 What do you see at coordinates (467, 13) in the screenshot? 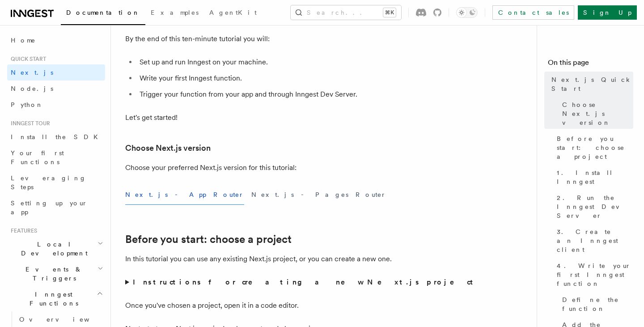
I see `button: Toggle dark mode` at bounding box center [467, 13].